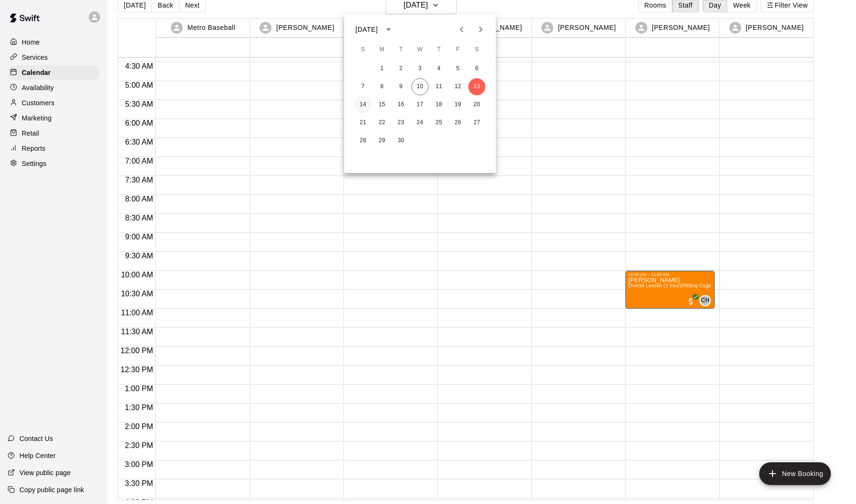  Describe the element at coordinates (401, 104) in the screenshot. I see `button: 16` at that location.